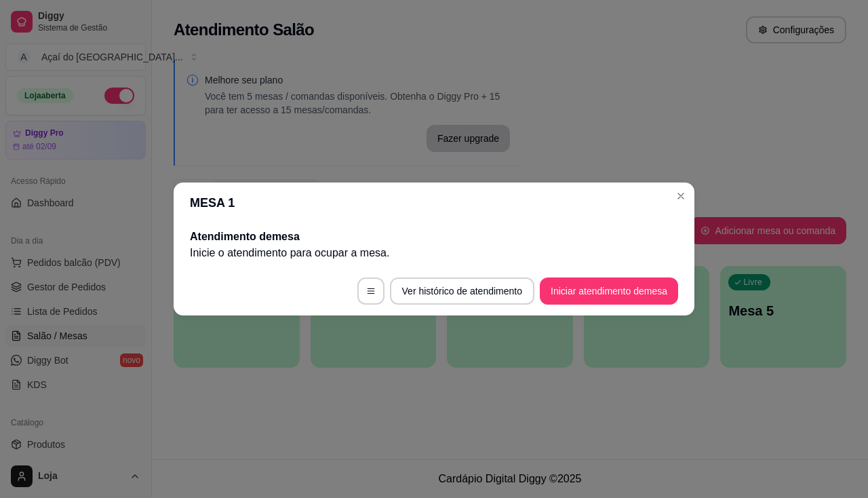 The height and width of the screenshot is (498, 868). I want to click on header: MESA 1, so click(434, 203).